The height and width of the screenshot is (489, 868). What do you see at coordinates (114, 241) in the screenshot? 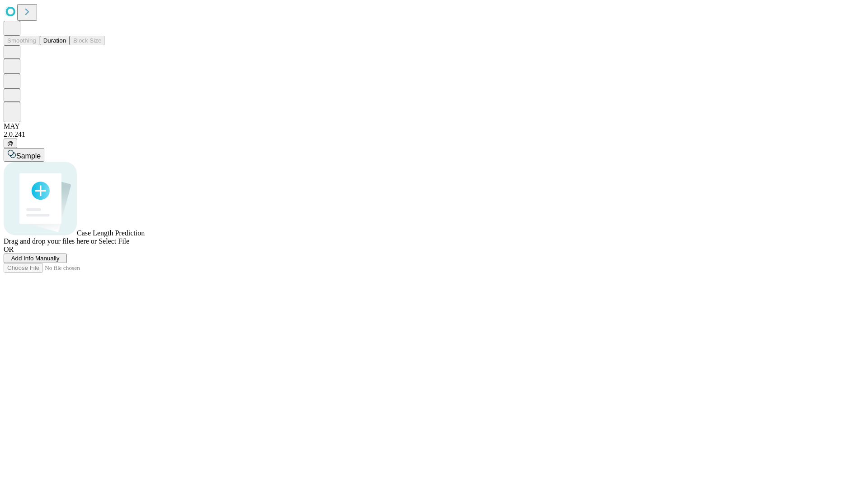
I see `span: Select File` at bounding box center [114, 241].